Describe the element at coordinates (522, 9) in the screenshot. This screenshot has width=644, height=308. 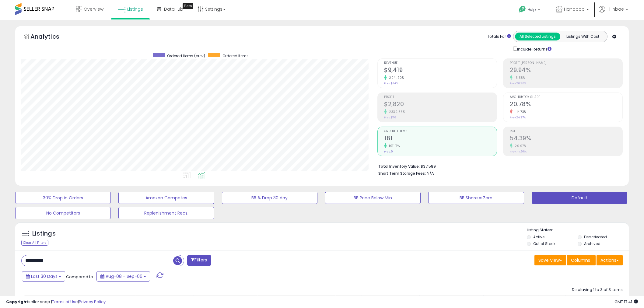
I see `i: Get Help` at that location.